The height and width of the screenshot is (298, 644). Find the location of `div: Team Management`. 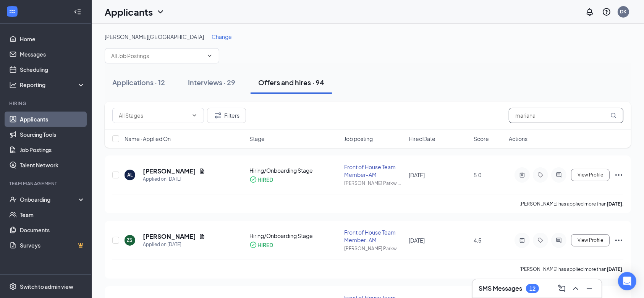

div: Team Management is located at coordinates (46, 183).